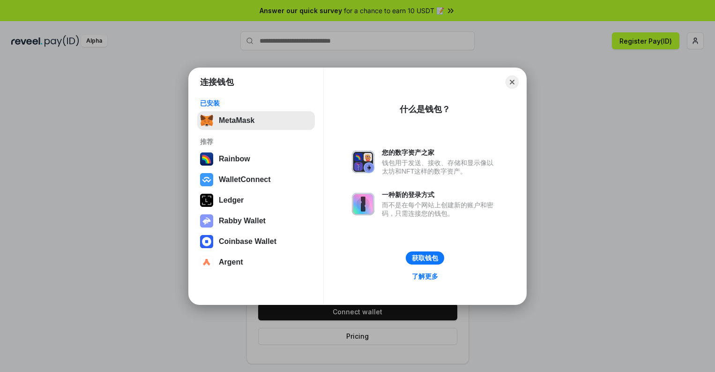  What do you see at coordinates (425, 276) in the screenshot?
I see `a: 了解更多` at bounding box center [425, 276].